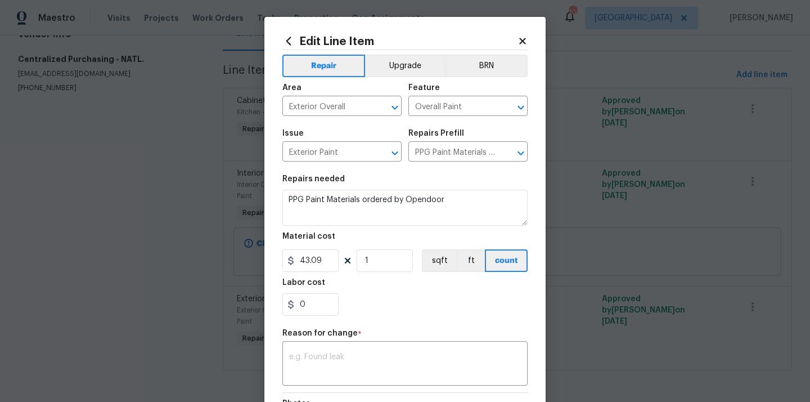 The width and height of the screenshot is (810, 402). Describe the element at coordinates (471, 260) in the screenshot. I see `button: ft` at that location.